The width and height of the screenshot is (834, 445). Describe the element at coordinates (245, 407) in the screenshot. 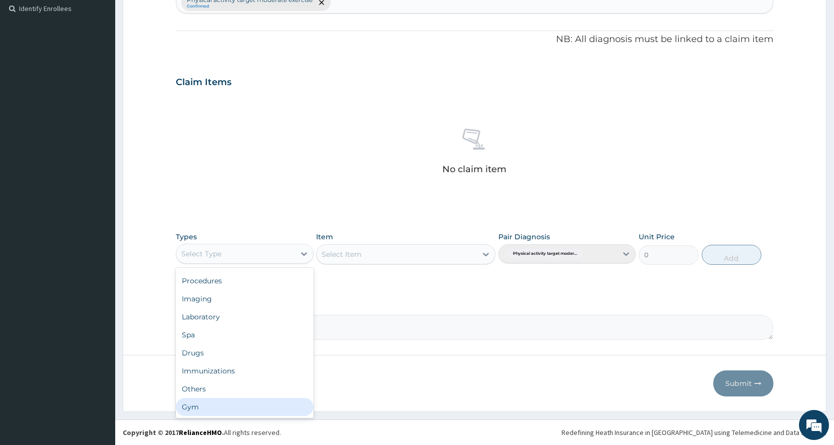

I see `div: Gym` at that location.